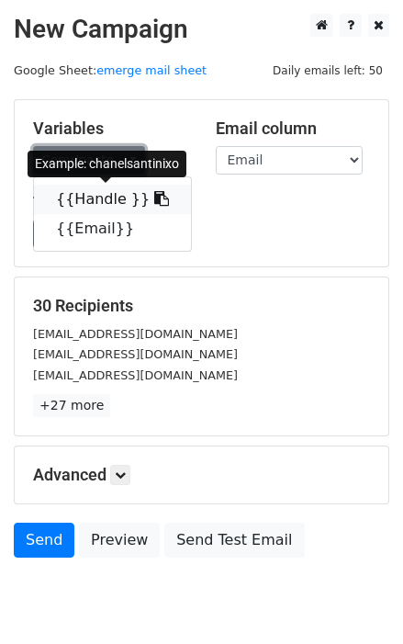 The image size is (403, 644). I want to click on a: Daily emails left: 50, so click(328, 70).